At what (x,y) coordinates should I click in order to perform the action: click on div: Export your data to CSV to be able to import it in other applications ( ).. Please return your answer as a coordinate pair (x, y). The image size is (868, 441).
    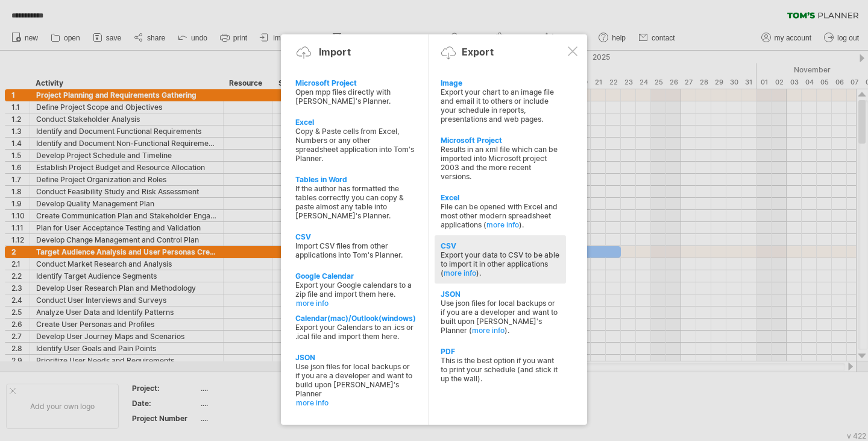
    Looking at the image, I should click on (501, 264).